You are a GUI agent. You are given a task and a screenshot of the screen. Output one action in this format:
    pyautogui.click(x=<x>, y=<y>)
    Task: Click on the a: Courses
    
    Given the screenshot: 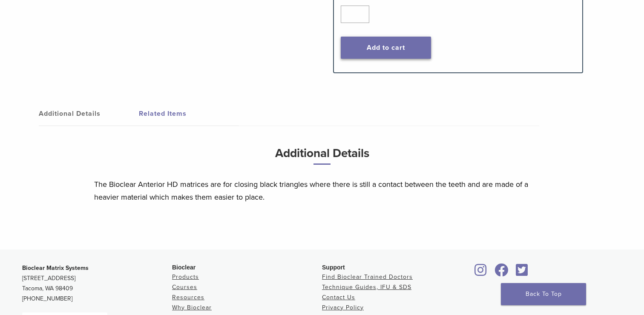 What is the action you would take?
    pyautogui.click(x=184, y=287)
    